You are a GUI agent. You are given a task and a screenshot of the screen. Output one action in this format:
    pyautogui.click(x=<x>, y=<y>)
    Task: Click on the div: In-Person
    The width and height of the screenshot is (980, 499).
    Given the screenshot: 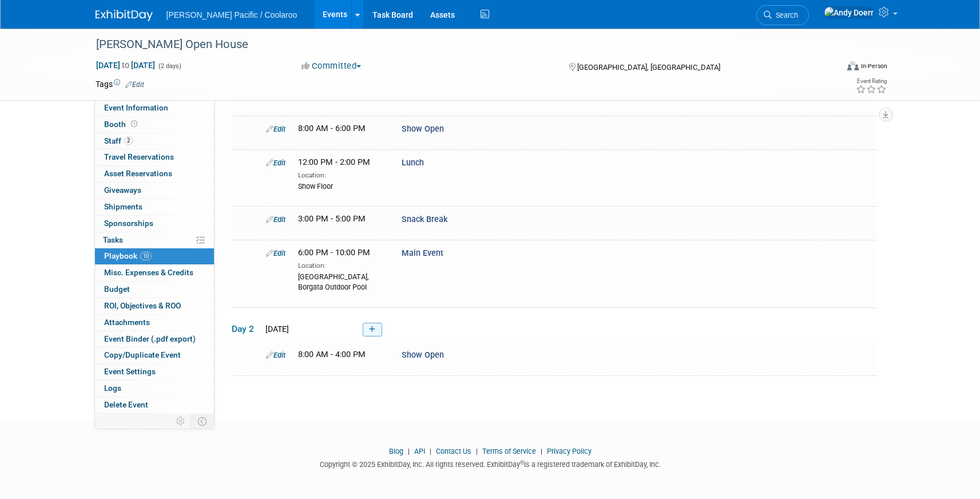 What is the action you would take?
    pyautogui.click(x=873, y=66)
    